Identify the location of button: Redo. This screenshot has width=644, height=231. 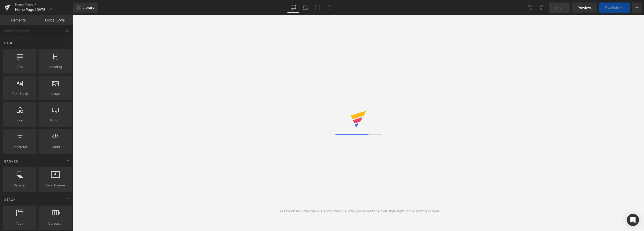
(542, 8).